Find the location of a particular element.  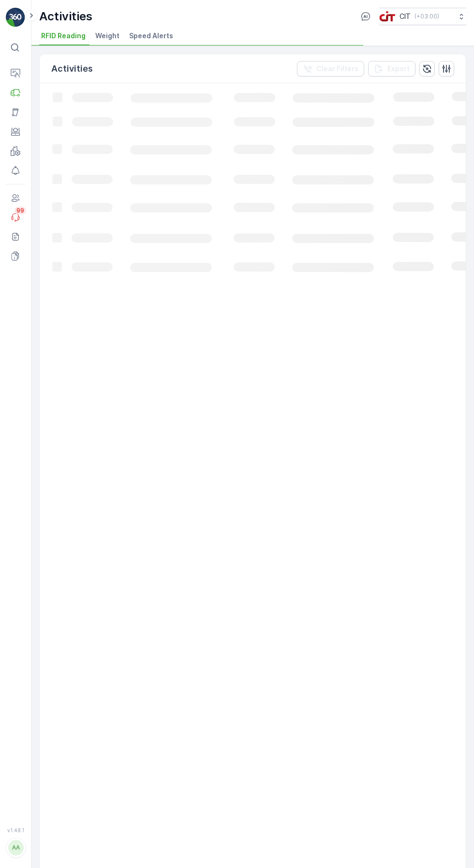

span: Weight is located at coordinates (107, 36).